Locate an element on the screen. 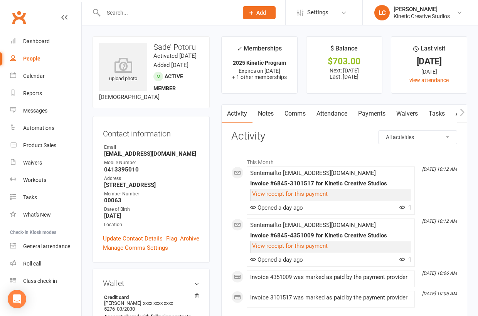  div: Invoice 3101517 was marked as paid by the payment provider is located at coordinates (331, 298).